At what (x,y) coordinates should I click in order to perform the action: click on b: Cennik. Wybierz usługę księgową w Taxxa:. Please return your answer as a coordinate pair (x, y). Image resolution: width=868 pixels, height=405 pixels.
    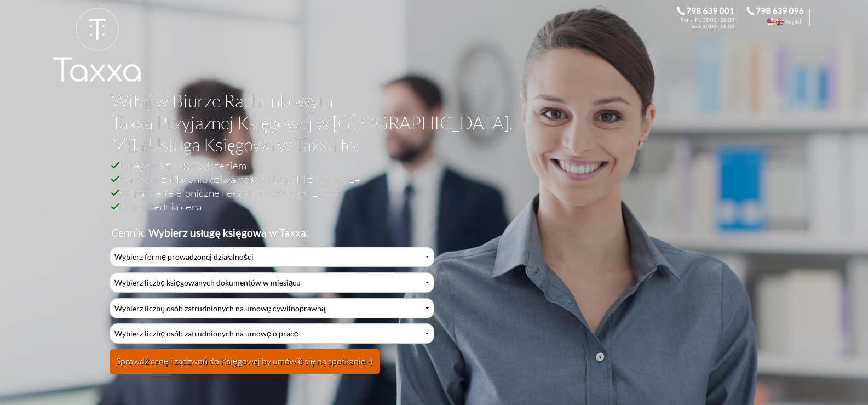
    Looking at the image, I should click on (210, 233).